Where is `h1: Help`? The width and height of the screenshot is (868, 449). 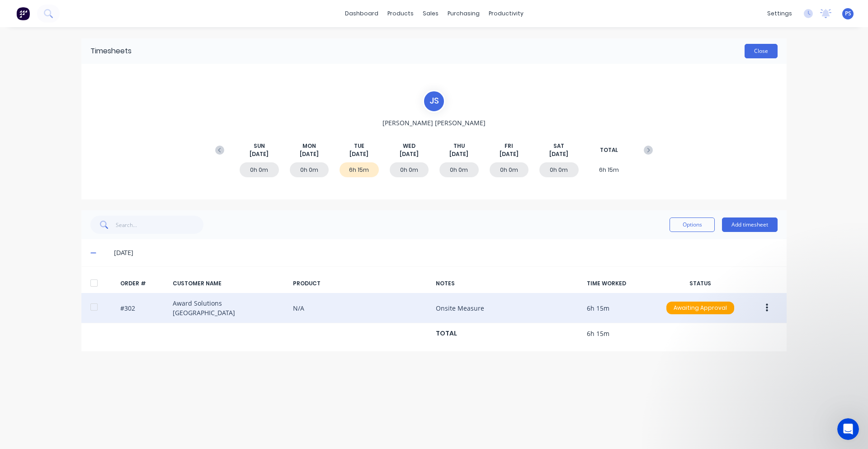
h1: Help is located at coordinates (91, 12).